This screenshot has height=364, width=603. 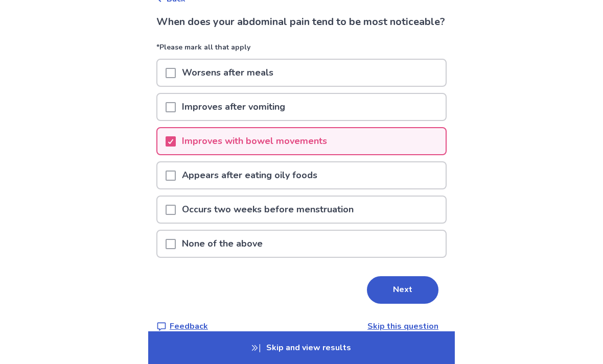 I want to click on p: Improves after vomiting, so click(x=234, y=107).